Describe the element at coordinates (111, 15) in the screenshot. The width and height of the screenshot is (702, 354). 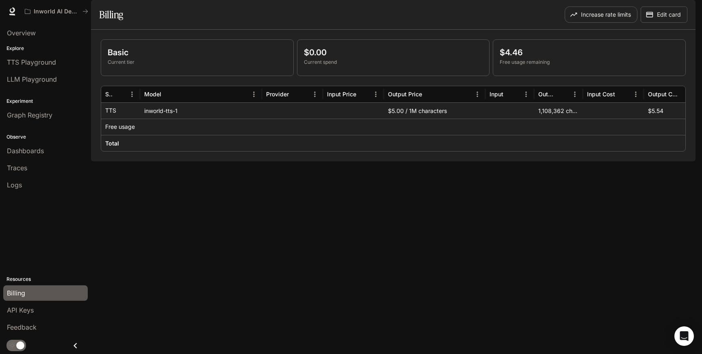
I see `h1: Billing` at that location.